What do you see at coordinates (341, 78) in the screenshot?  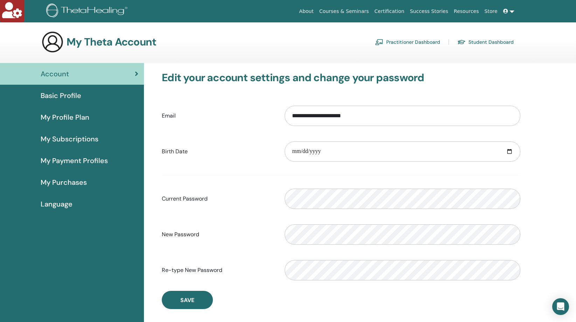 I see `h3: Edit your account settings and change your password` at bounding box center [341, 78].